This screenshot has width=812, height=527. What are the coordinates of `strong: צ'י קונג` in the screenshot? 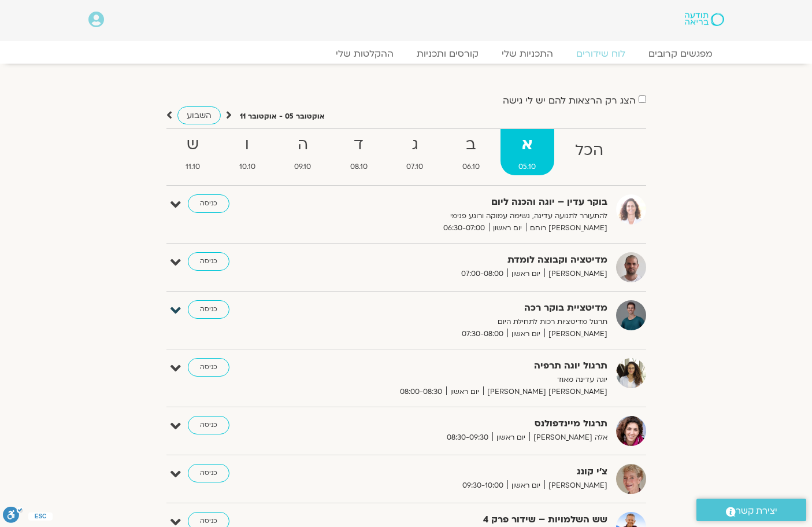 It's located at (466, 471).